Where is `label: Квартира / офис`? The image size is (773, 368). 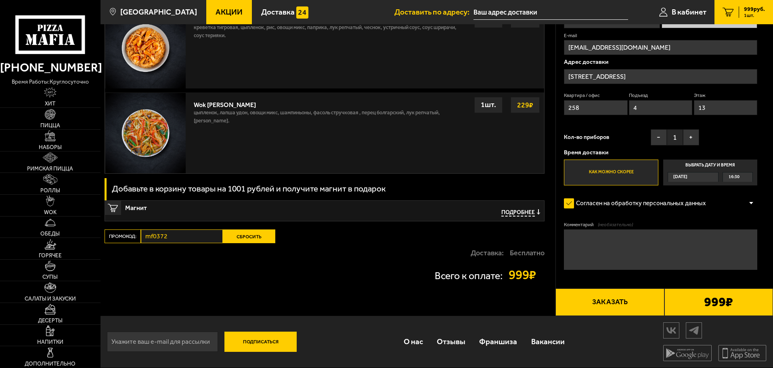
label: Квартира / офис is located at coordinates (595, 95).